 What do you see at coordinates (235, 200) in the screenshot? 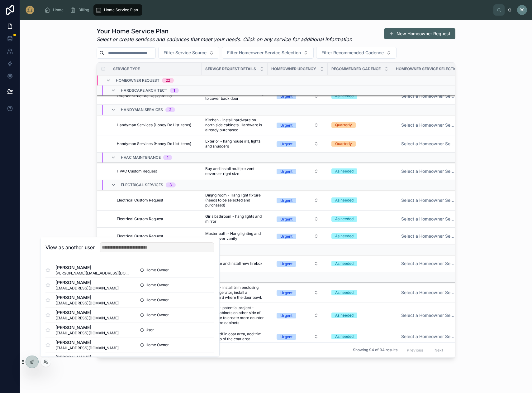
I see `a: Dinjng room - Hang light fixture (needs to be selected and purchased)` at bounding box center [235, 200].